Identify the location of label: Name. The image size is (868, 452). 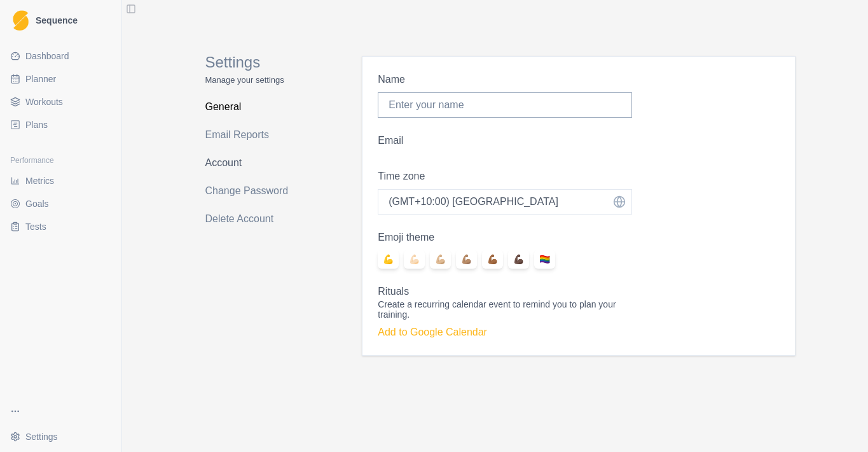
(501, 79).